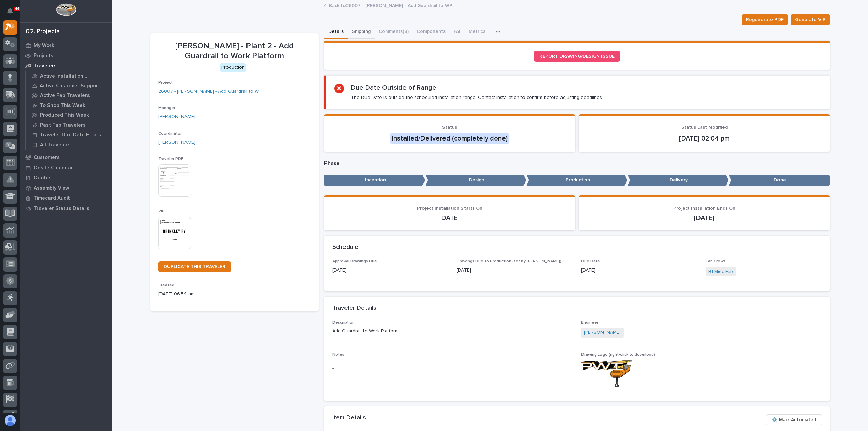  I want to click on span: Drawing Logo (right-click to download), so click(618, 355).